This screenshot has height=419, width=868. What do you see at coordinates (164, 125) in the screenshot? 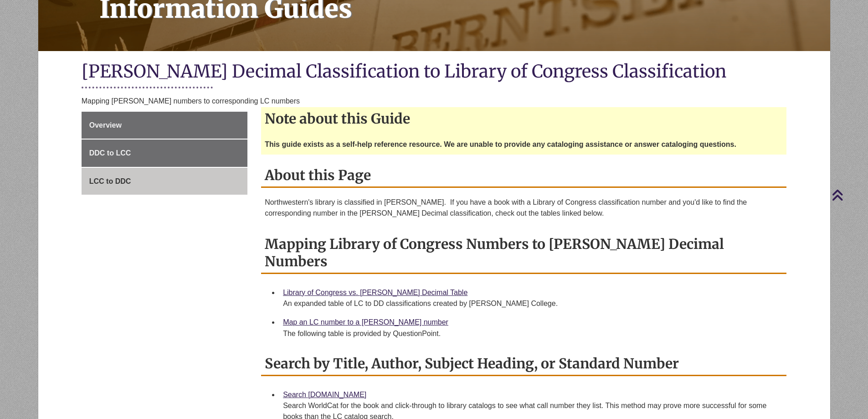
I see `a: Overview` at bounding box center [164, 125].